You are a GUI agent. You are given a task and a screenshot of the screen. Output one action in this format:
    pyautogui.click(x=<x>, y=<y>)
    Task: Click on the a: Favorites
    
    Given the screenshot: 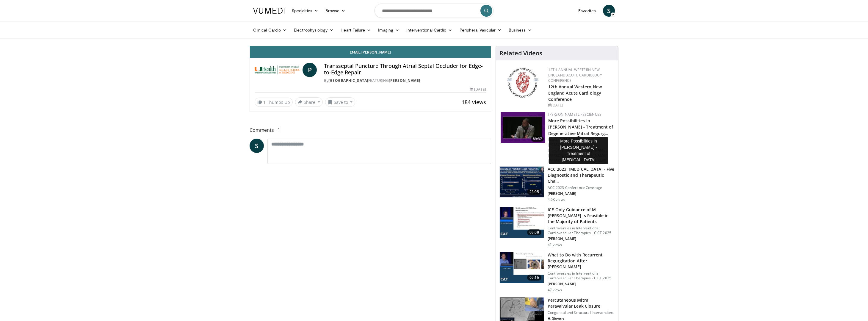 What is the action you would take?
    pyautogui.click(x=587, y=11)
    